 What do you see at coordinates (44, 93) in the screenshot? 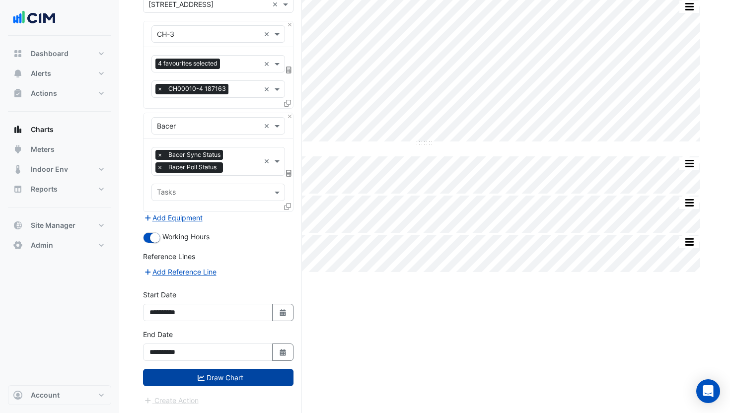
I see `span: Actions` at bounding box center [44, 93].